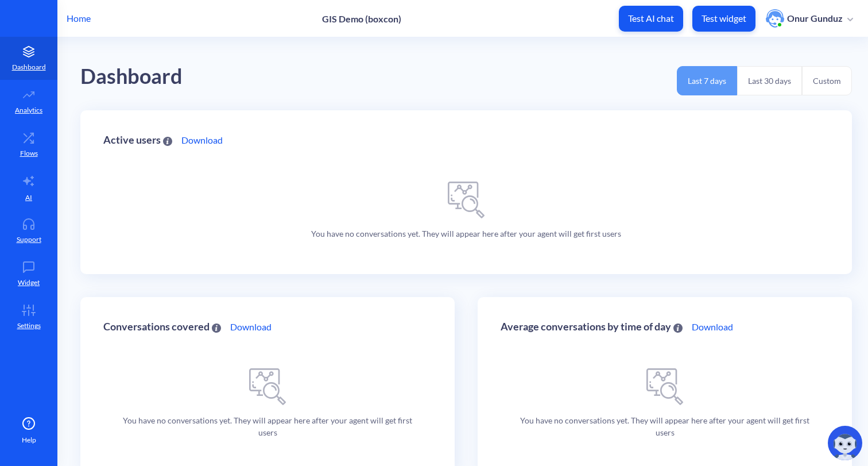 Image resolution: width=868 pixels, height=466 pixels. I want to click on button: Test AI chat, so click(651, 18).